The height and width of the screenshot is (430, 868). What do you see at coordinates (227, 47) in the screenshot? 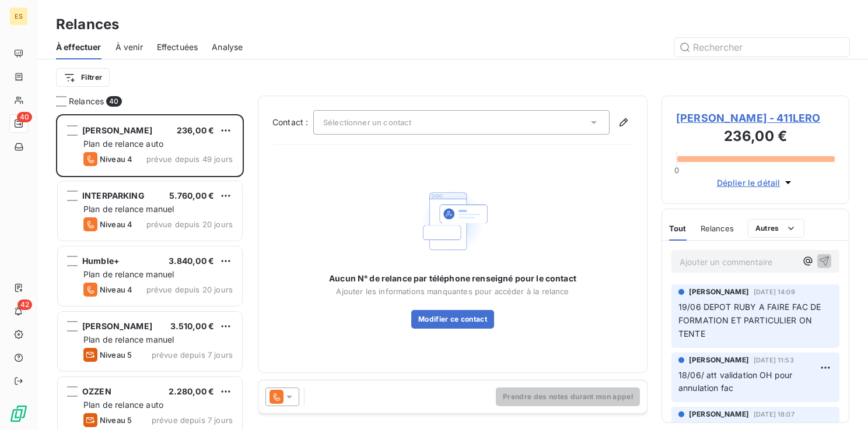
I see `span: Analyse` at bounding box center [227, 47].